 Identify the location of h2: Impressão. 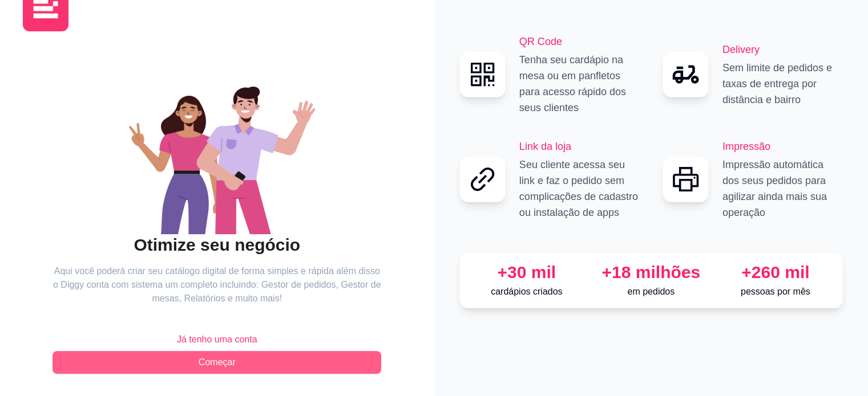
(783, 146).